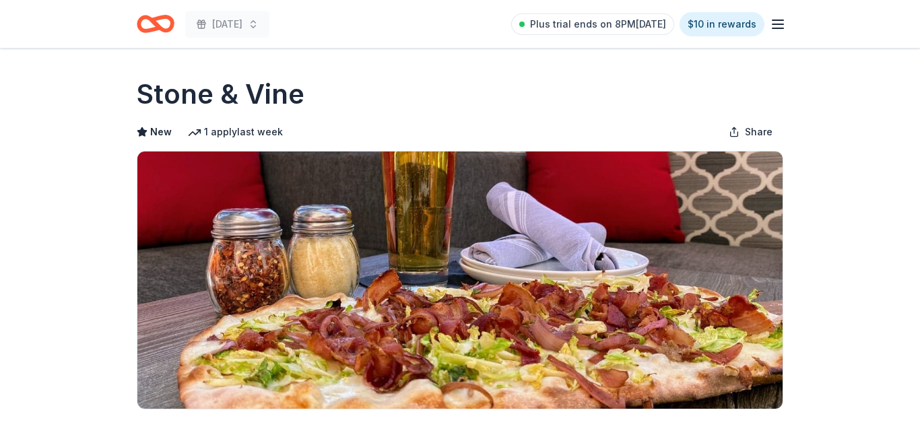  What do you see at coordinates (460, 280) in the screenshot?
I see `img: Image for Stone & Vine` at bounding box center [460, 280].